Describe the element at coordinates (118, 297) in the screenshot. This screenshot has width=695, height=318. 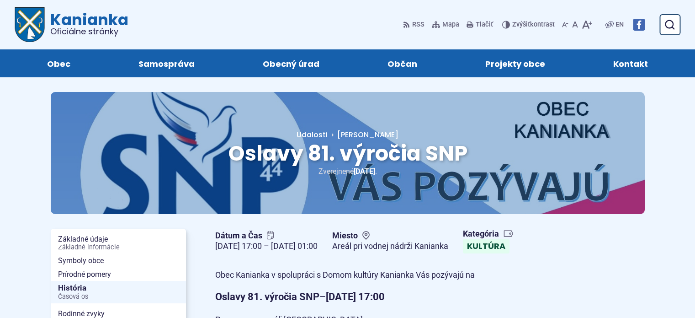
I see `span: Časová os` at that location.